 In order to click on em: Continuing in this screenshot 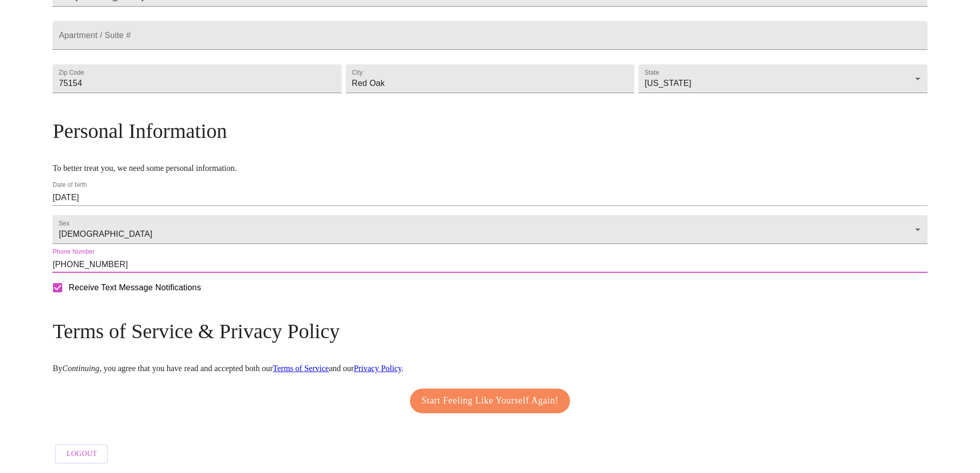, I will do `click(81, 368)`.